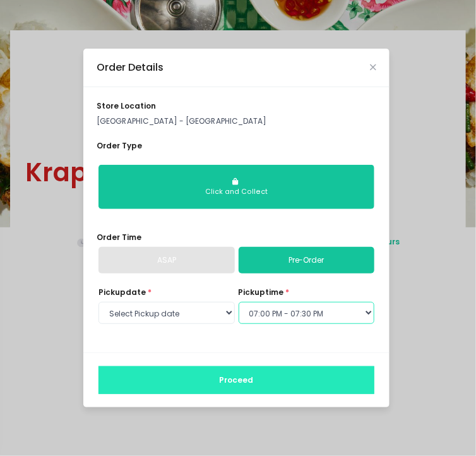 The height and width of the screenshot is (456, 476). Describe the element at coordinates (307, 260) in the screenshot. I see `a: Pre-Order` at that location.